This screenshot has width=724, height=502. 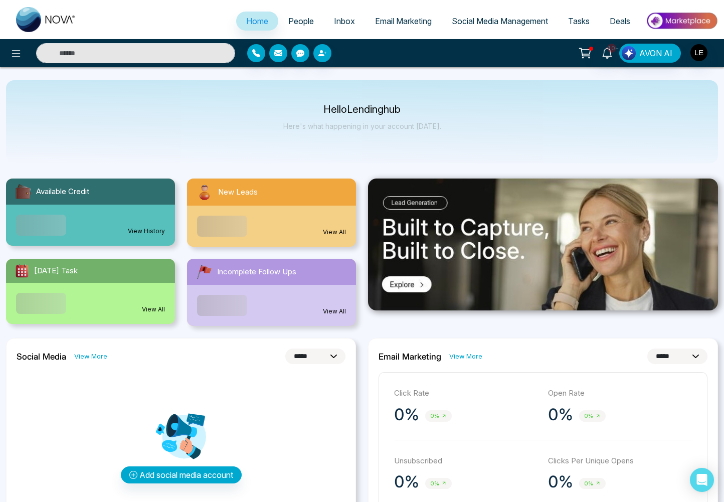 I want to click on span: New Leads, so click(x=238, y=192).